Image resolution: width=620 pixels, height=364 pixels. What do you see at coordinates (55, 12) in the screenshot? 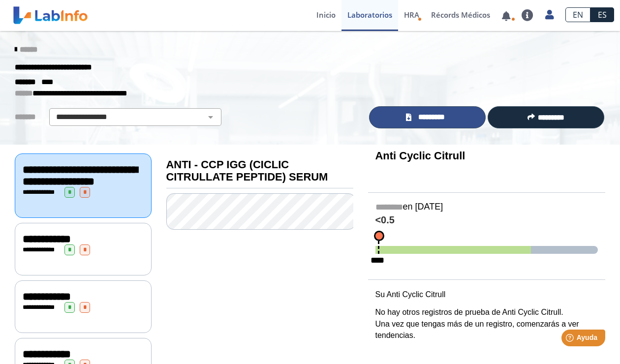
I see `span: Ayuda` at bounding box center [55, 12].